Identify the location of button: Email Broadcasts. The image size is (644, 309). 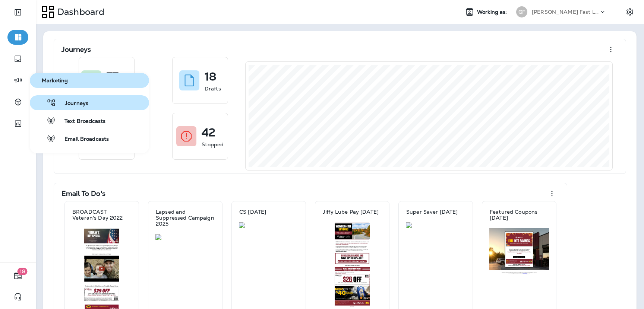
(89, 139).